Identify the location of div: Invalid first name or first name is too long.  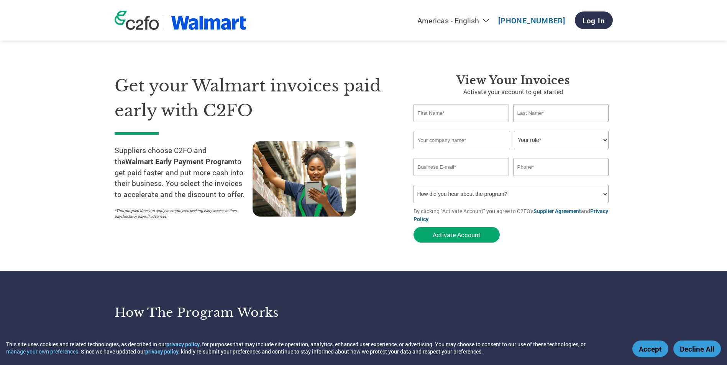
(461, 125).